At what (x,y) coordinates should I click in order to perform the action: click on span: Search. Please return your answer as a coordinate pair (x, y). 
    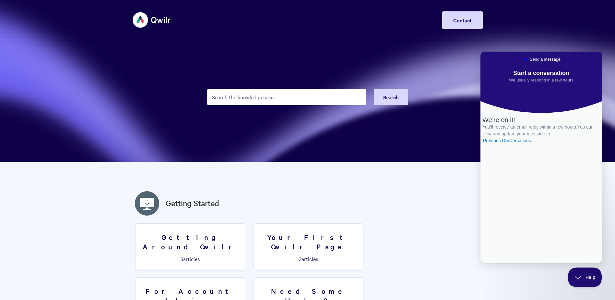
    Looking at the image, I should click on (391, 97).